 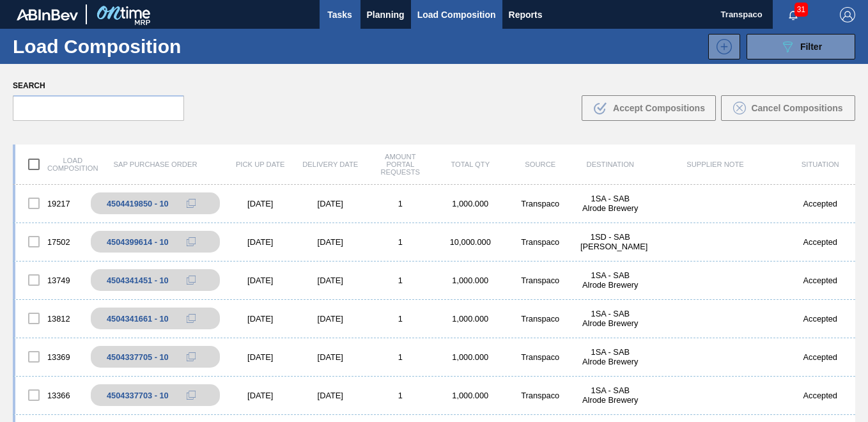 I want to click on button: Filter, so click(x=801, y=46).